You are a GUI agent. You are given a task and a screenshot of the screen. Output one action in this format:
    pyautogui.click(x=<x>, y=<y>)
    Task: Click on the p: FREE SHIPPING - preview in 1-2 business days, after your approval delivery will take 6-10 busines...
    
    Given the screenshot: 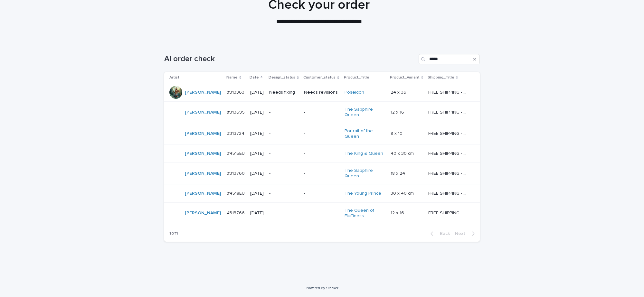 What is the action you would take?
    pyautogui.click(x=449, y=153)
    